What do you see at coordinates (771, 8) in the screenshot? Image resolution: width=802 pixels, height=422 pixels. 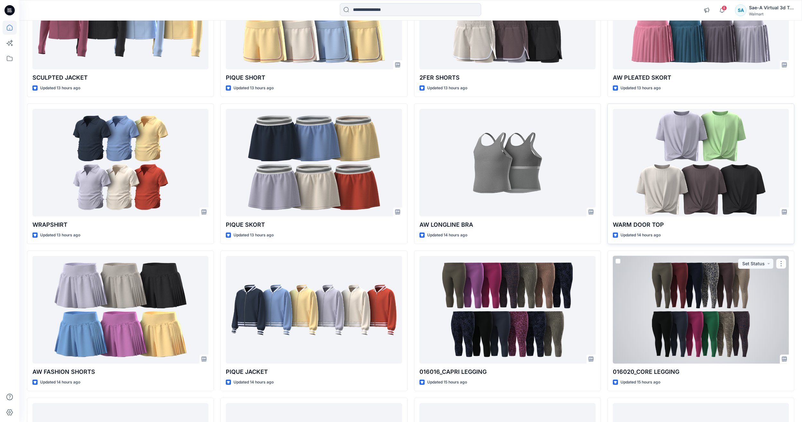 I see `div: Sae-A Virtual 3d Team` at bounding box center [771, 8].